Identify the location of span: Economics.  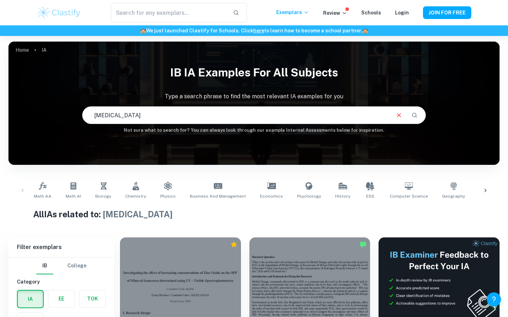
(271, 196).